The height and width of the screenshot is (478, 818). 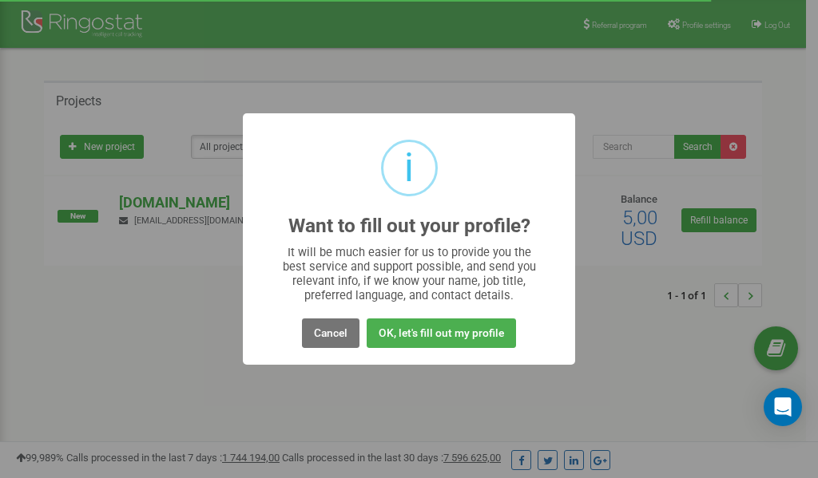 I want to click on div: i, so click(x=409, y=168).